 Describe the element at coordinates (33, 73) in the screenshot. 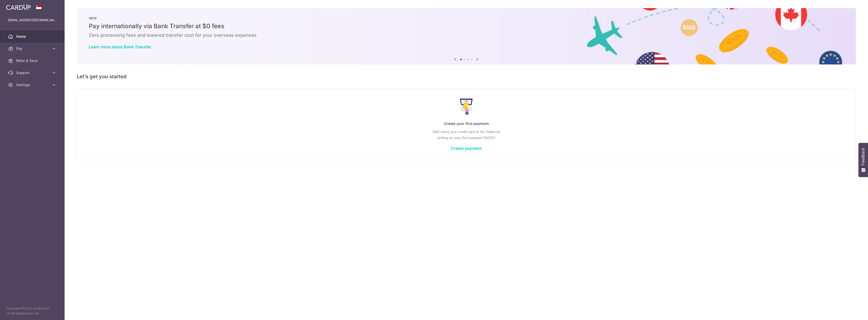

I see `span: Support` at that location.